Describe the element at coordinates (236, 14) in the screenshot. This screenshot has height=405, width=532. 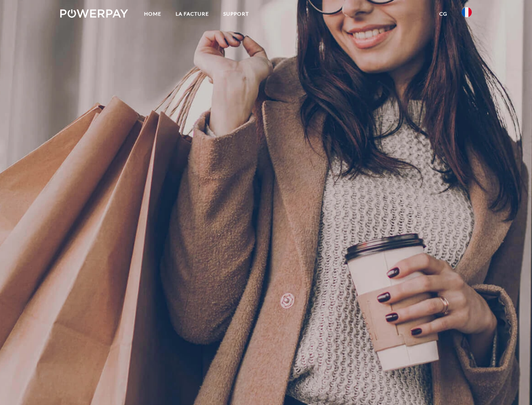
I see `a: Support` at that location.